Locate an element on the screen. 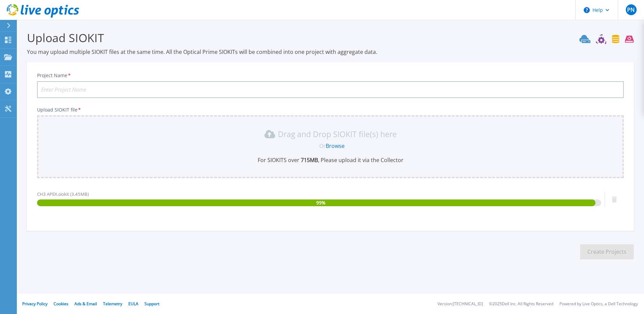 This screenshot has height=314, width=644. span: PN is located at coordinates (631, 10).